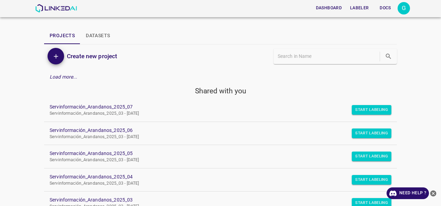  I want to click on h6: Create new project, so click(92, 56).